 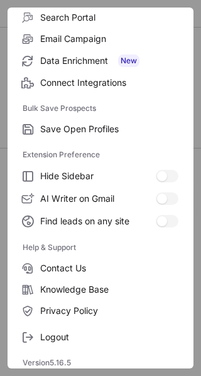 I want to click on span: Data Enrichment, so click(x=109, y=61).